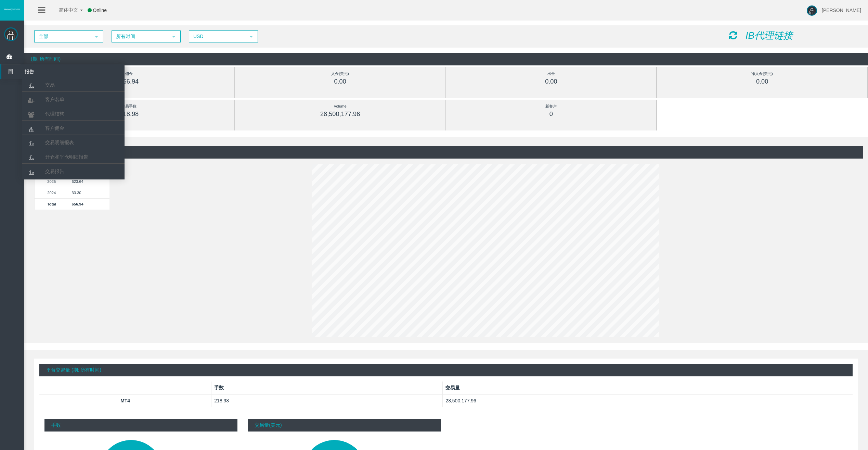 This screenshot has height=450, width=868. Describe the element at coordinates (52, 181) in the screenshot. I see `td: 2025` at that location.